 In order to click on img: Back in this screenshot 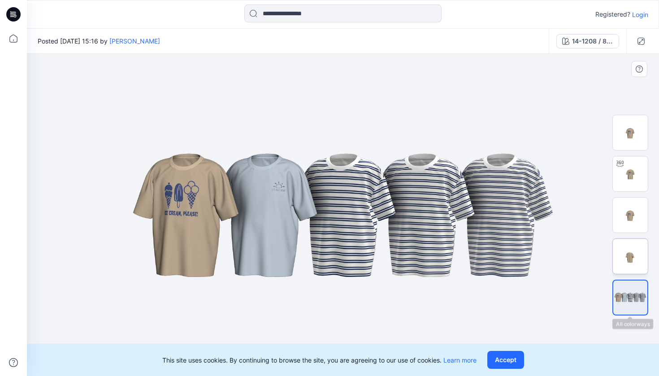, I will do `click(630, 256)`.